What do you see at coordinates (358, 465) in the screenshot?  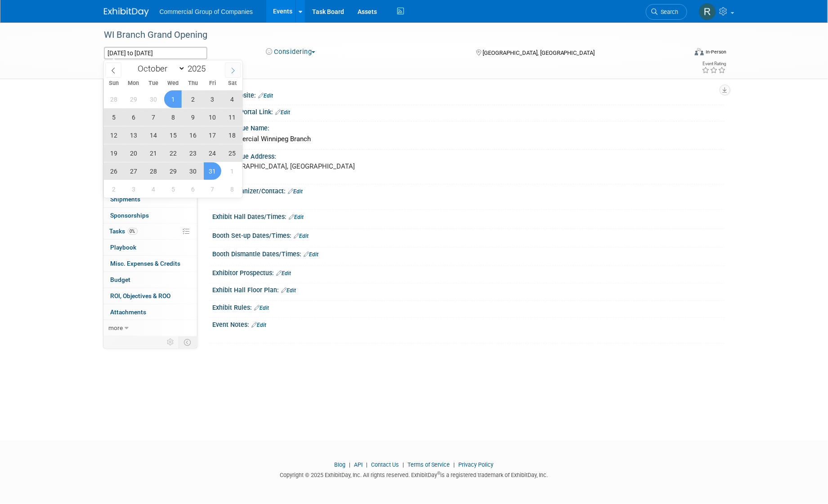 I see `a: API` at bounding box center [358, 465].